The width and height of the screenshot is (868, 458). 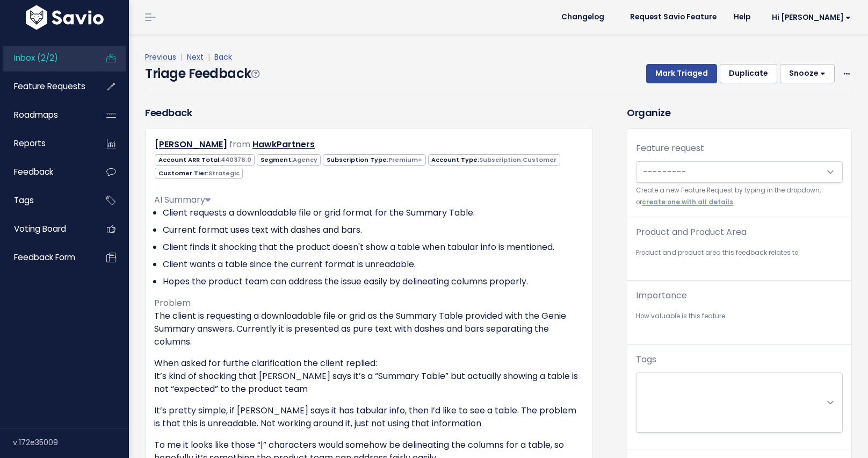 What do you see at coordinates (199, 173) in the screenshot?
I see `span: Customer Tier:` at bounding box center [199, 173].